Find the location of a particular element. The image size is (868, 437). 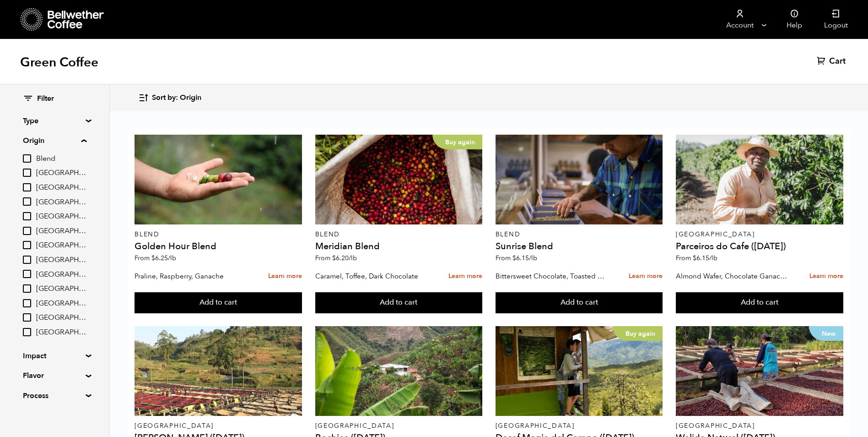

summary: Process is located at coordinates (54, 395).